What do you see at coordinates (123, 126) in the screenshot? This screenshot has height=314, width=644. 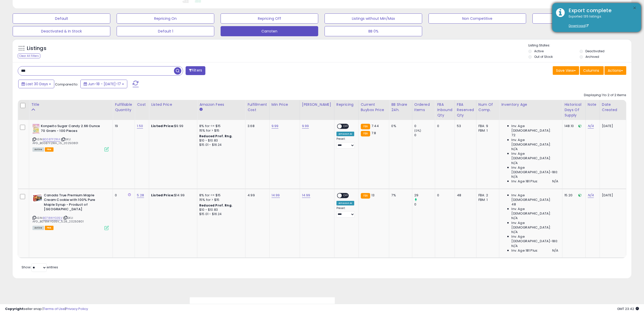 I see `div: 19` at bounding box center [123, 126].